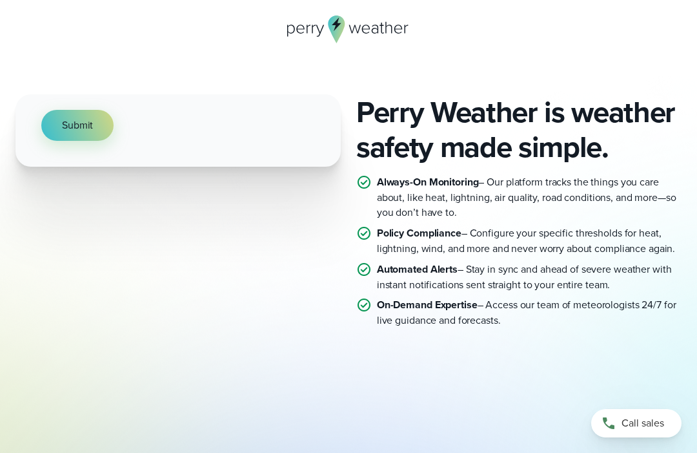 The image size is (697, 453). I want to click on strong: Always-On Monitoring, so click(428, 181).